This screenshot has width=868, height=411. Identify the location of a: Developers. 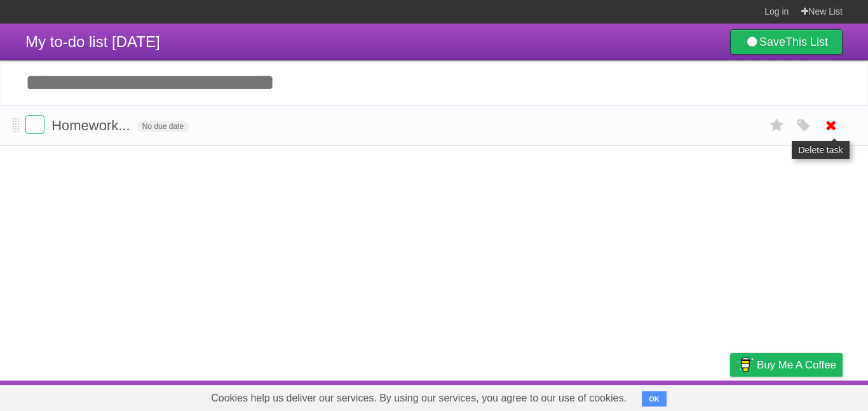
(628, 395).